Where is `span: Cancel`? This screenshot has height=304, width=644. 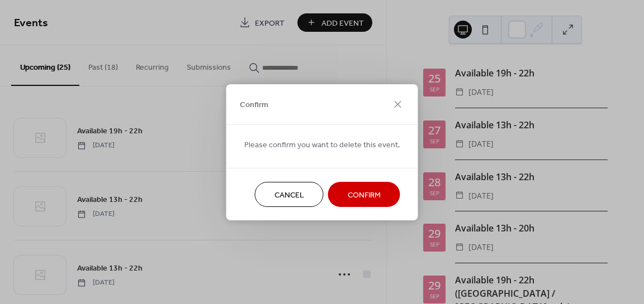
span: Cancel is located at coordinates (289, 195).